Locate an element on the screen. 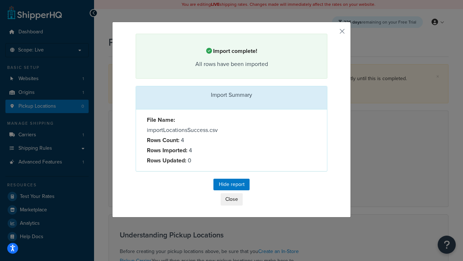 The height and width of the screenshot is (261, 463). strong: Rows Count: is located at coordinates (163, 140).